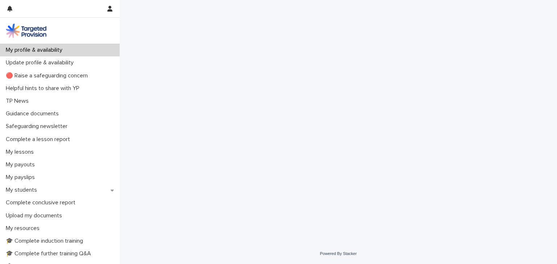 The height and width of the screenshot is (264, 557). I want to click on p: My lessons, so click(21, 152).